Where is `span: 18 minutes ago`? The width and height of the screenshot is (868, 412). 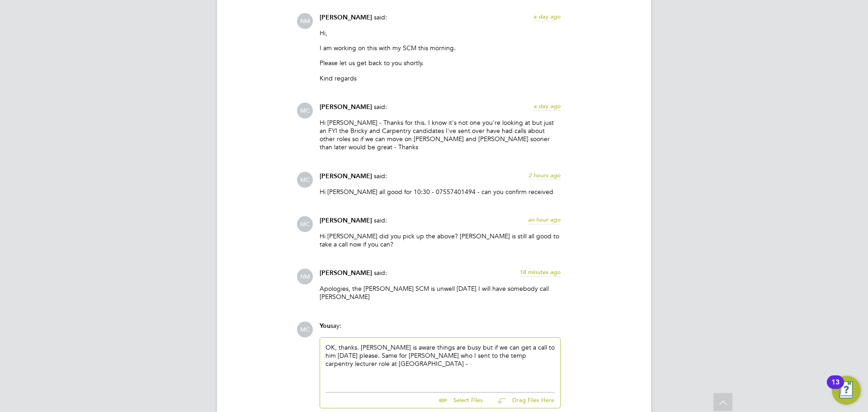
span: 18 minutes ago is located at coordinates (540, 272).